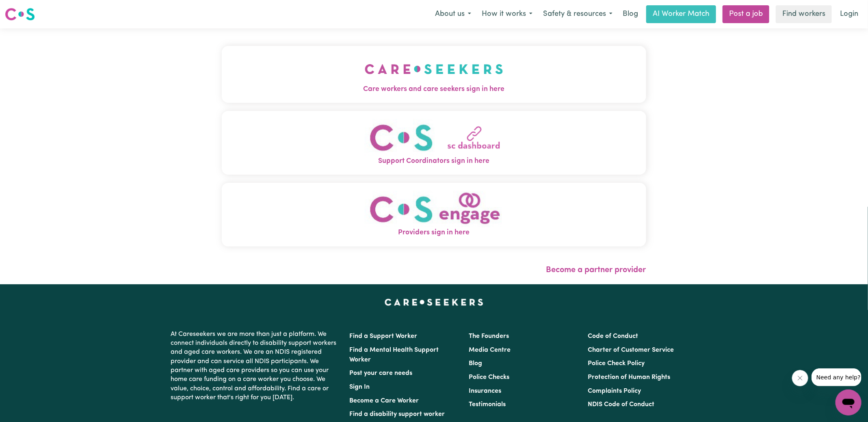 The image size is (868, 422). What do you see at coordinates (255, 366) in the screenshot?
I see `p: At Careseekers we are more than just a platform. We connect individuals directly to disability su...` at bounding box center [255, 366].